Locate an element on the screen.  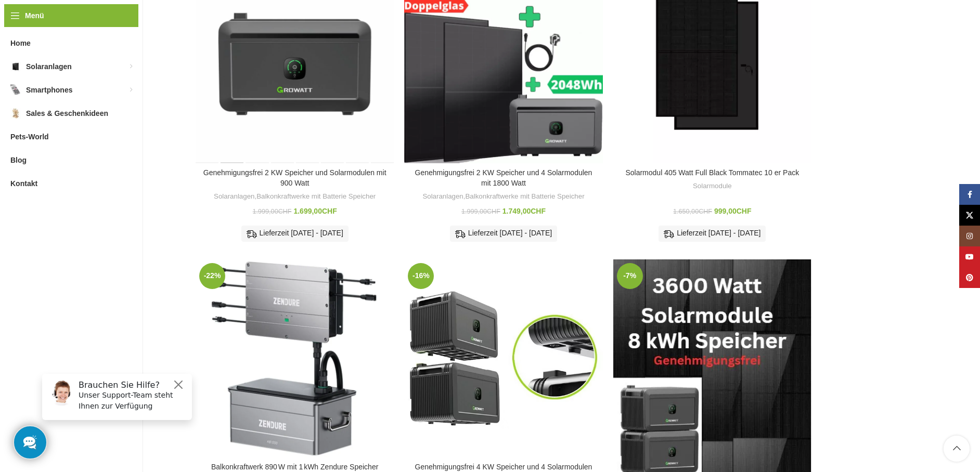
span: Kontakt is located at coordinates (24, 183).